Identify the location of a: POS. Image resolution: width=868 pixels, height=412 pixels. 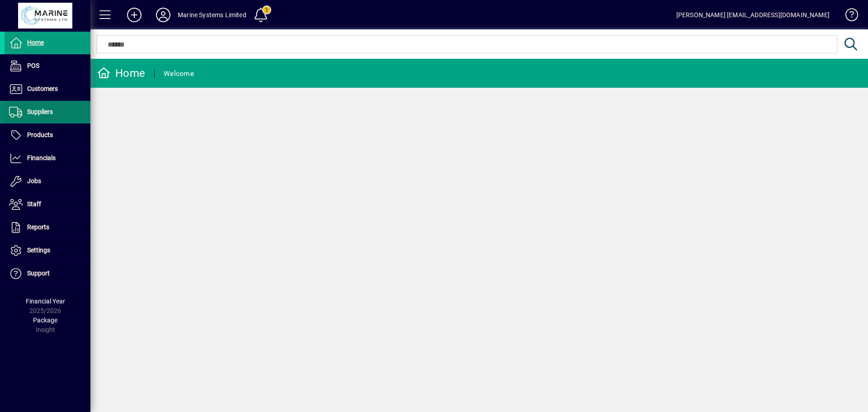
(48, 66).